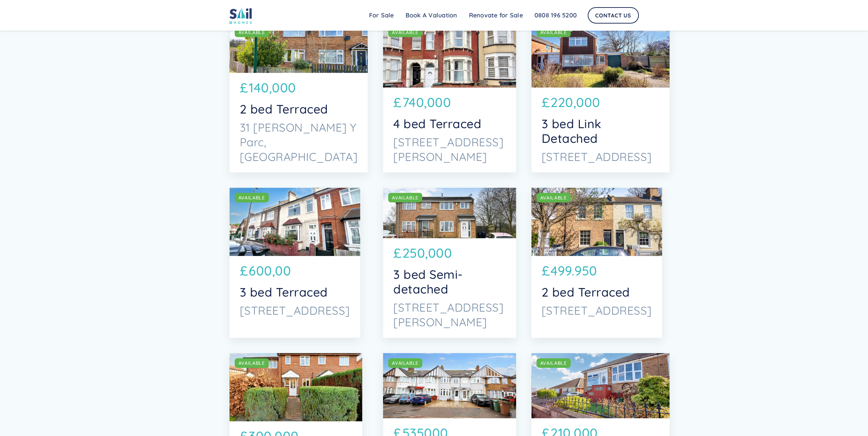 This screenshot has height=436, width=868. Describe the element at coordinates (272, 87) in the screenshot. I see `p: 140,000` at that location.